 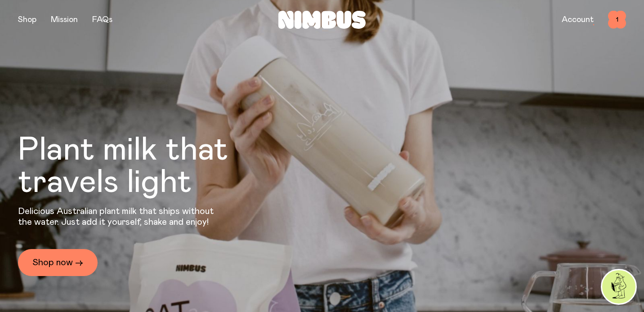 What do you see at coordinates (618, 287) in the screenshot?
I see `img: agent` at bounding box center [618, 287].